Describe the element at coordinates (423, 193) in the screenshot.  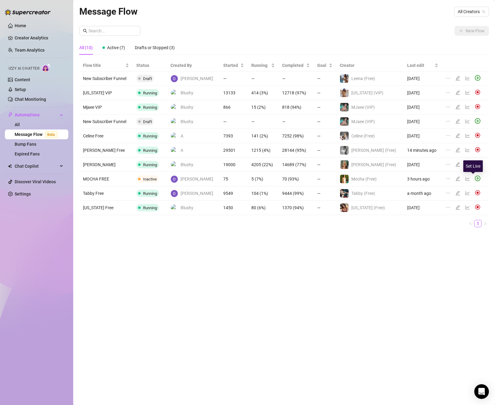
I see `td: a month ago` at that location.